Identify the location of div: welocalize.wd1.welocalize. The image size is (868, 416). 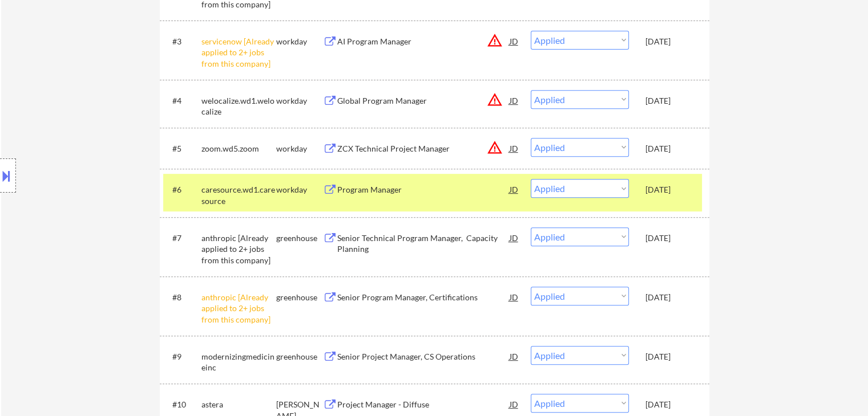
(238, 106).